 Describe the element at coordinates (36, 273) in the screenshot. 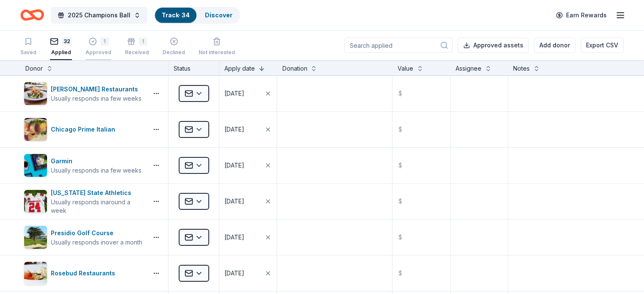

I see `img: Image for Rosebud Restaurants` at that location.